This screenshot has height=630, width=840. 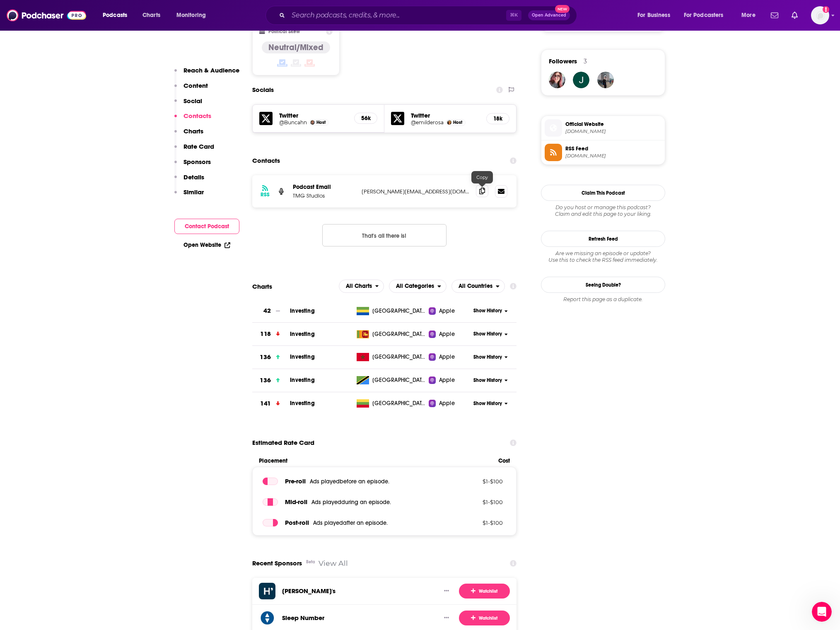 I want to click on h2: Categories, so click(x=418, y=286).